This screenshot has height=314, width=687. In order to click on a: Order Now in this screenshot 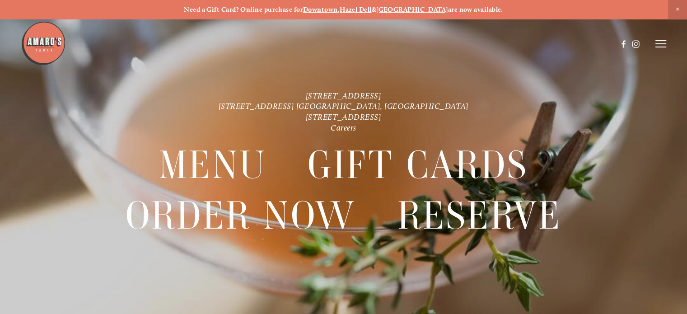, I will do `click(241, 215)`.